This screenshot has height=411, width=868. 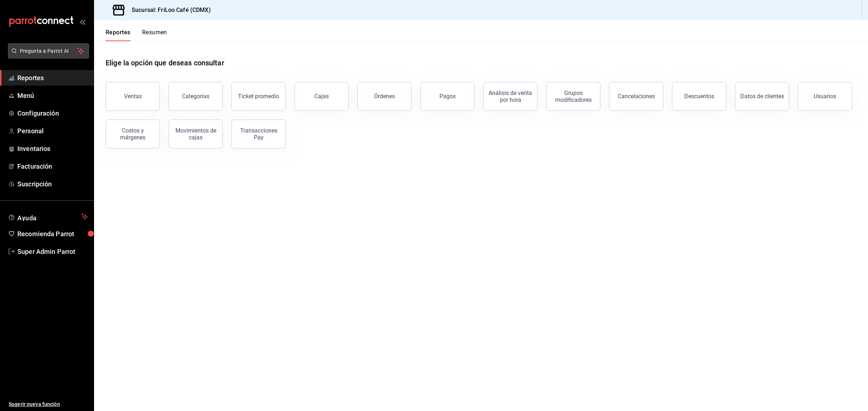 What do you see at coordinates (636, 96) in the screenshot?
I see `div: Cancelaciones` at bounding box center [636, 96].